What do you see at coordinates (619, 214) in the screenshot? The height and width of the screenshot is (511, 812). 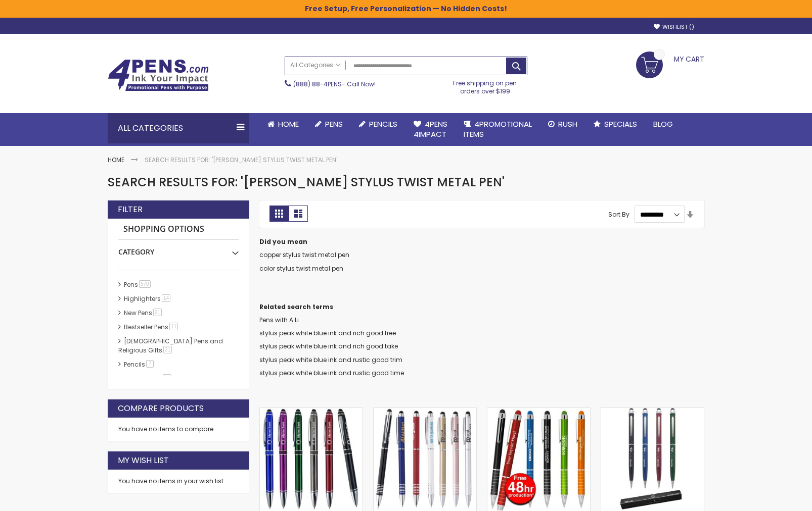 I see `label: Sort By` at bounding box center [619, 214].